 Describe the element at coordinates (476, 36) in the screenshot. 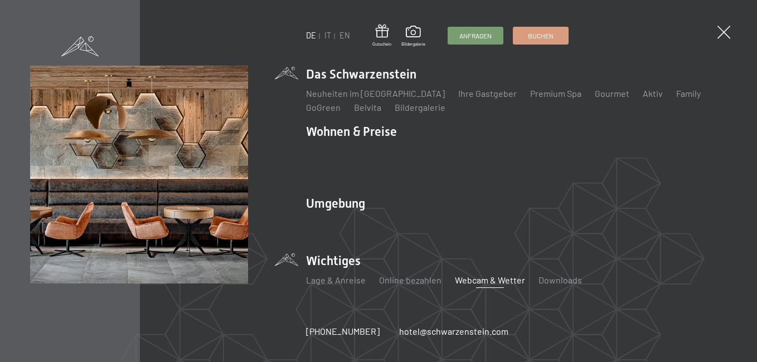

I see `a: Anfragen` at that location.